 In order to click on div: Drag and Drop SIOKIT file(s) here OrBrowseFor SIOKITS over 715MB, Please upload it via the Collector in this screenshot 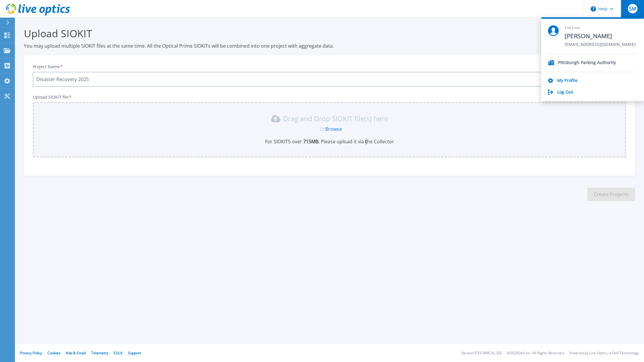, I will do `click(330, 129)`.